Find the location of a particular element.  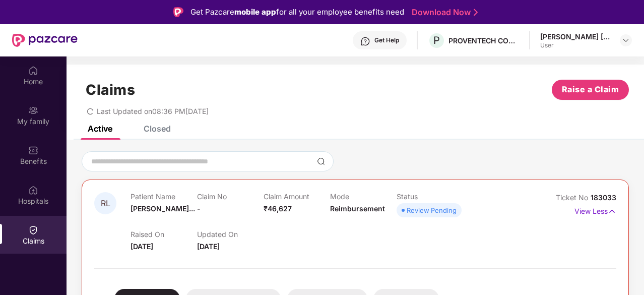

p: View Less is located at coordinates (595, 209).